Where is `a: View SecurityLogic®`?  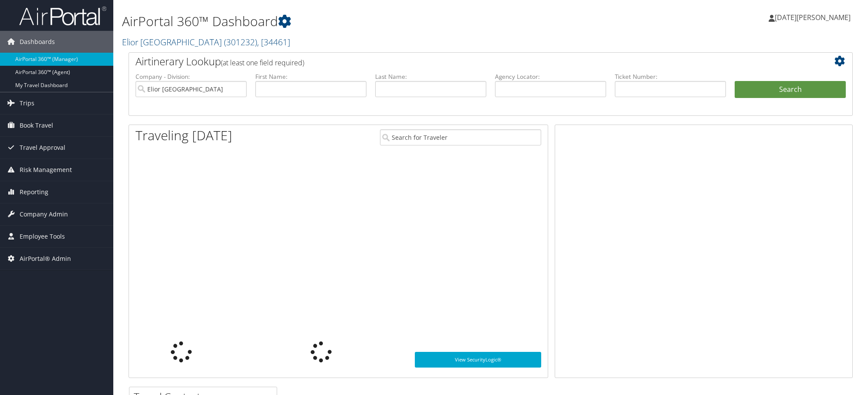
a: View SecurityLogic® is located at coordinates (478, 360).